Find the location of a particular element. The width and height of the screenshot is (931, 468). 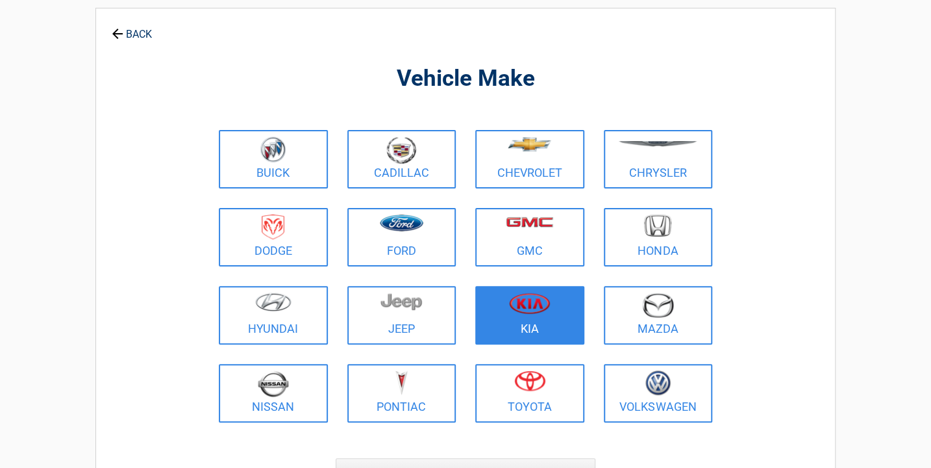

img: dodge is located at coordinates (273, 227).